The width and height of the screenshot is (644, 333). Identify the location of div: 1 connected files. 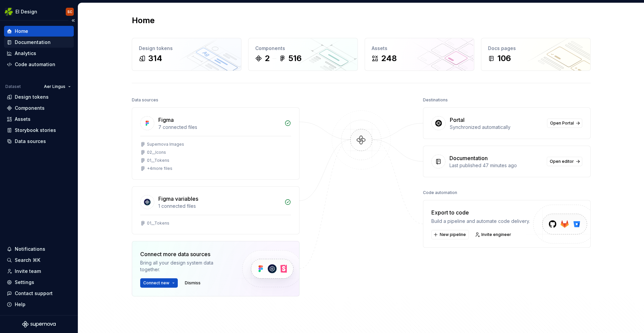
(220, 206).